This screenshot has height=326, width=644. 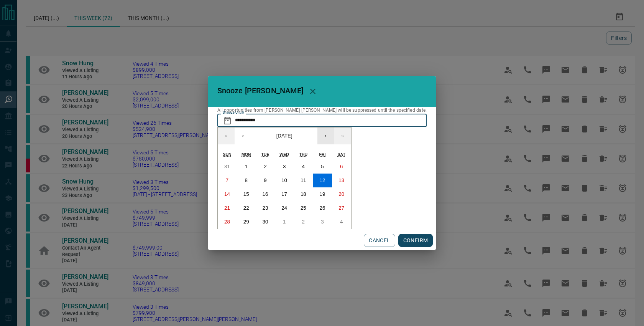 I want to click on abbr: September 8, 2025, so click(x=246, y=180).